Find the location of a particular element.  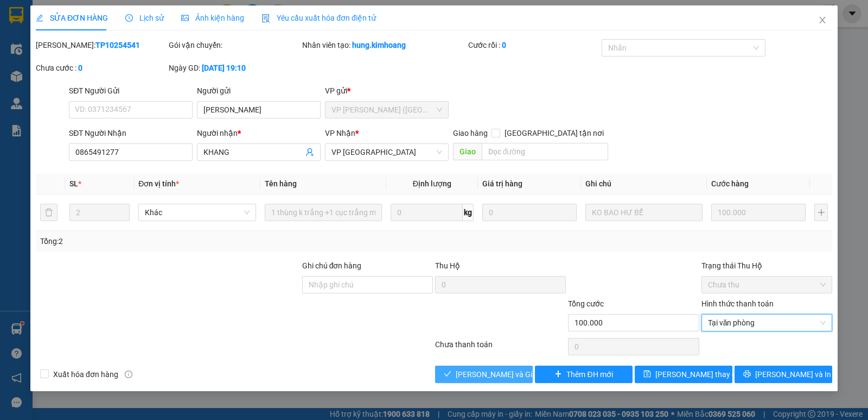

span: Định lượng is located at coordinates (432, 183).